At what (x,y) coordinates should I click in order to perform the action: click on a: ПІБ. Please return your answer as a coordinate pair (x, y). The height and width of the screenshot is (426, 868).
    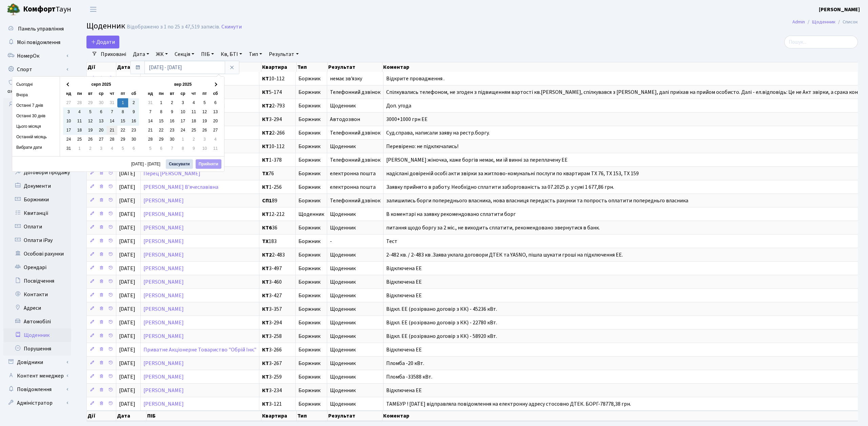
    Looking at the image, I should click on (207, 54).